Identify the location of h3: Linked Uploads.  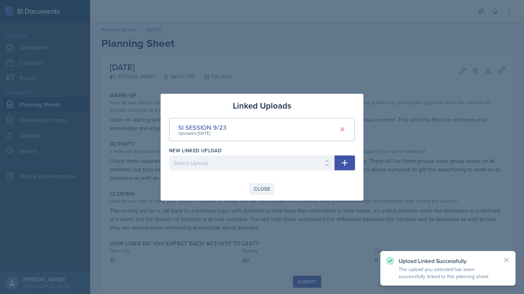
(262, 106).